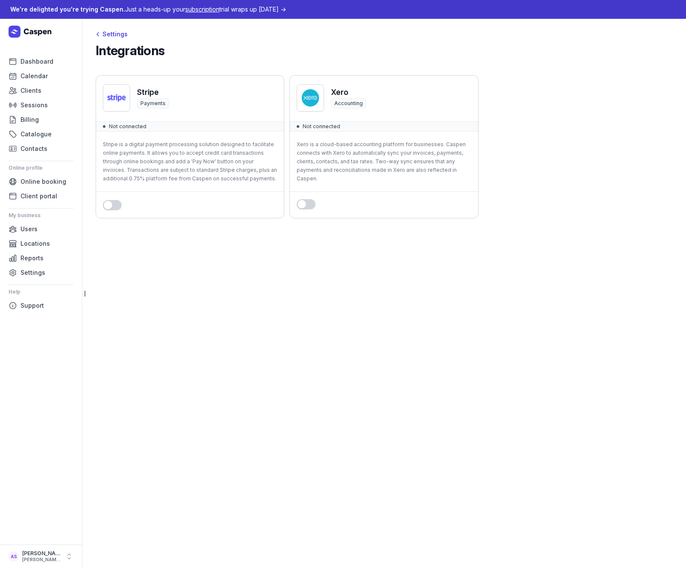  I want to click on span: We're delighted you're trying Caspen., so click(67, 9).